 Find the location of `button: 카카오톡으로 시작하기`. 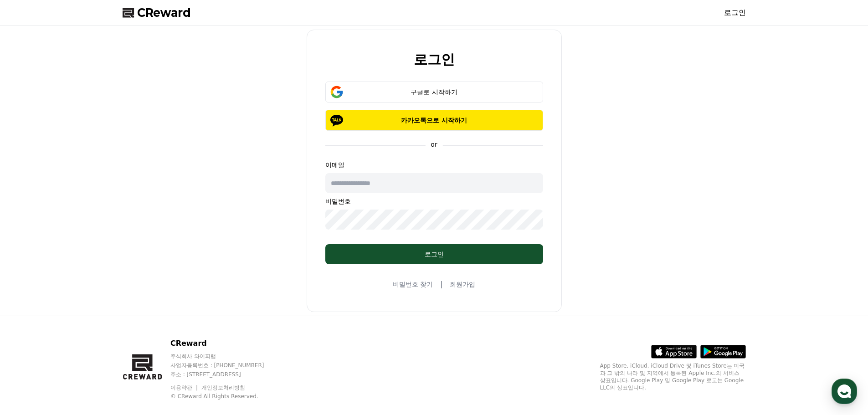

button: 카카오톡으로 시작하기 is located at coordinates (434, 120).